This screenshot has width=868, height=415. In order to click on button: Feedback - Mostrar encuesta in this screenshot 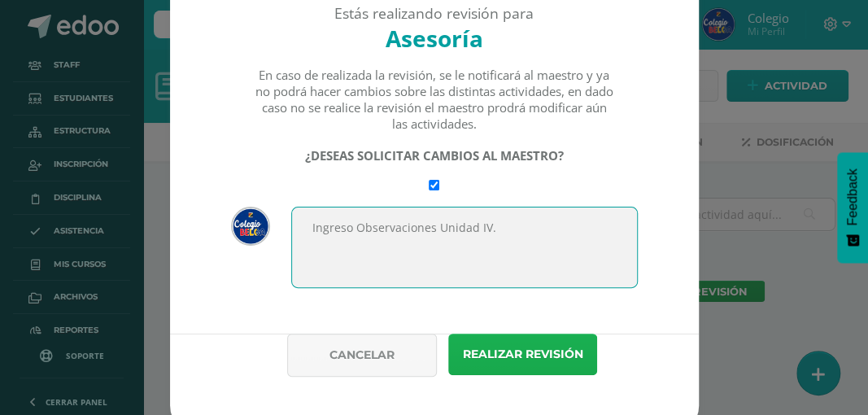, I will do `click(852, 207)`.